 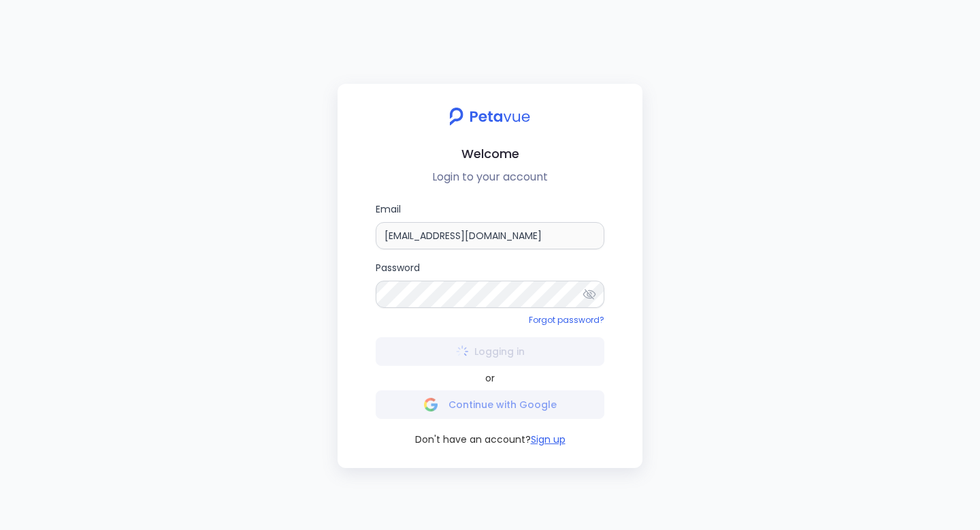 What do you see at coordinates (548, 440) in the screenshot?
I see `button: Sign up` at bounding box center [548, 440].